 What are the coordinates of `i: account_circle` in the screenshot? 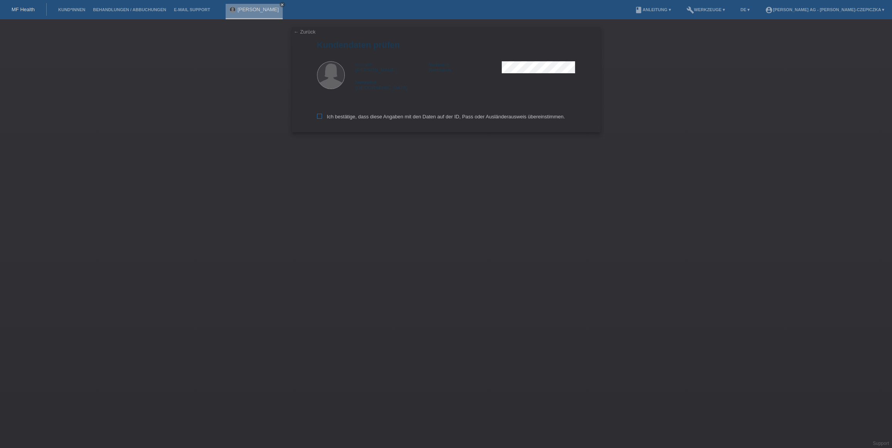 It's located at (769, 10).